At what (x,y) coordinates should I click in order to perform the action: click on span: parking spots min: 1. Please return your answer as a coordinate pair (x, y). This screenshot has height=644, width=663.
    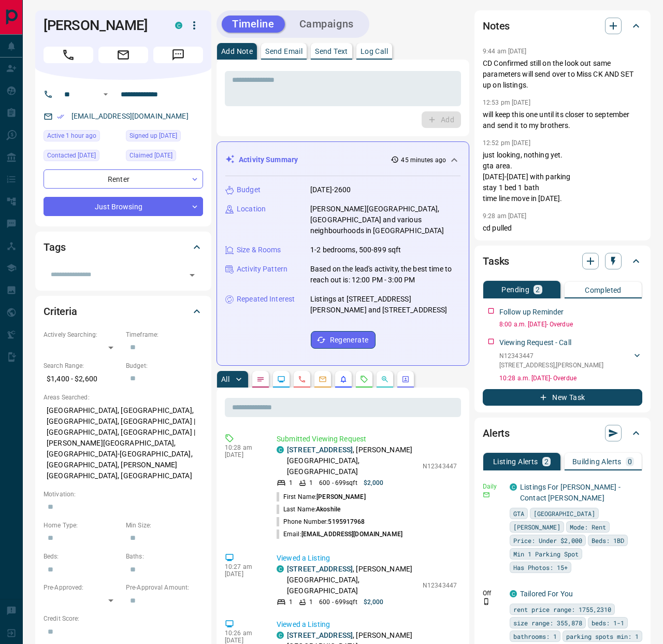
    Looking at the image, I should click on (602, 637).